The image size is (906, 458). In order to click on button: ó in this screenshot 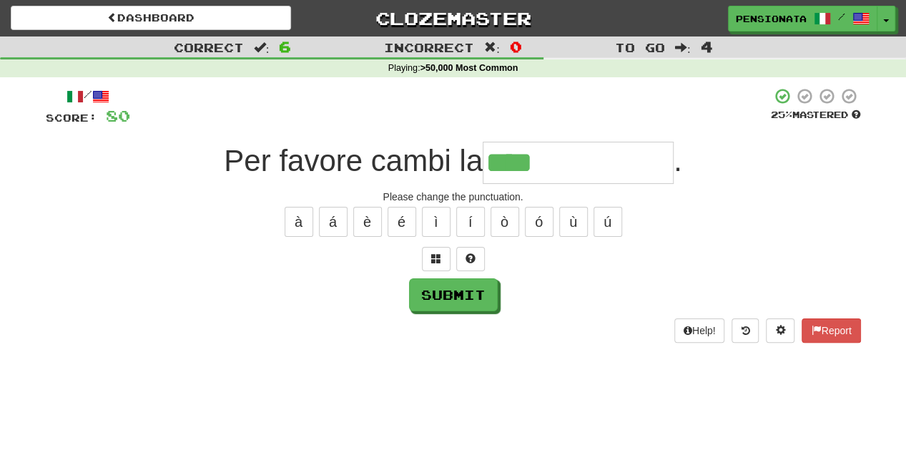, I will do `click(539, 222)`.